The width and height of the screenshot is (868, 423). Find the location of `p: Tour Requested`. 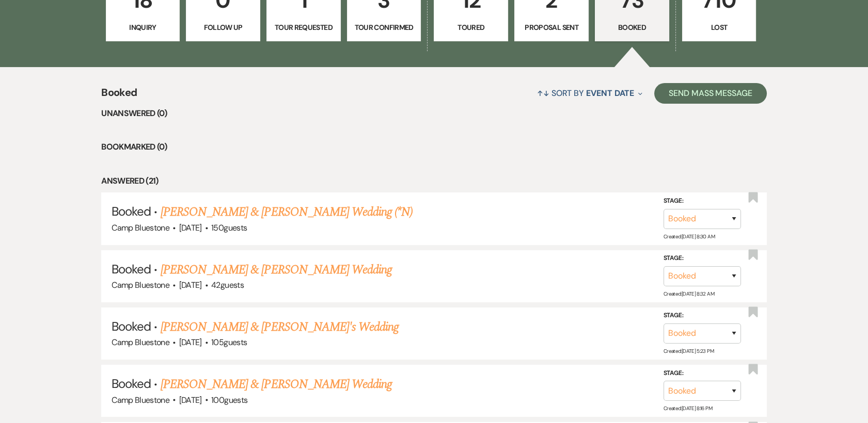

p: Tour Requested is located at coordinates (303, 27).